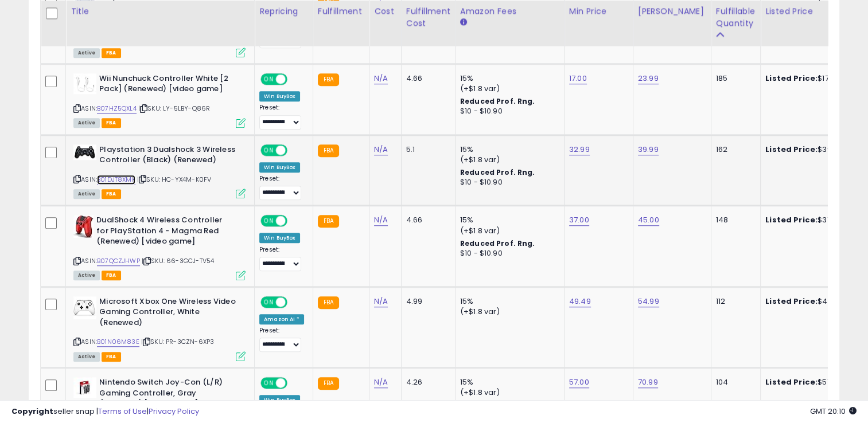  Describe the element at coordinates (118, 261) in the screenshot. I see `a: B07QCZJHWP` at that location.